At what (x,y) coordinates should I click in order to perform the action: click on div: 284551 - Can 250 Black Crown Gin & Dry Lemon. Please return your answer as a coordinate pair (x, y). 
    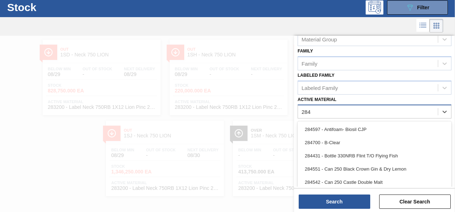
    Looking at the image, I should click on (374, 169).